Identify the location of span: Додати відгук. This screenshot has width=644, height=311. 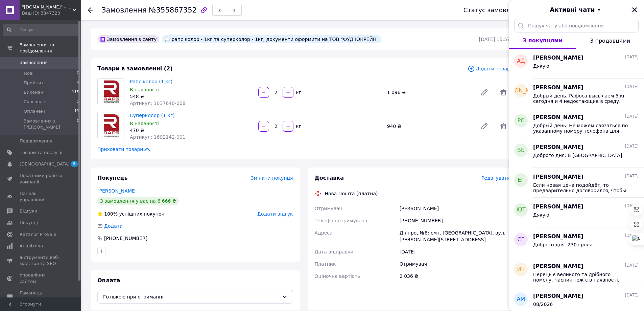
(275, 214).